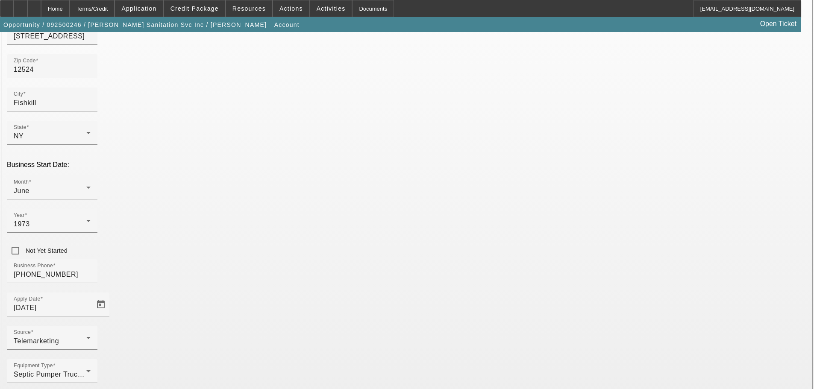  I want to click on p: Business Start Date:, so click(407, 165).